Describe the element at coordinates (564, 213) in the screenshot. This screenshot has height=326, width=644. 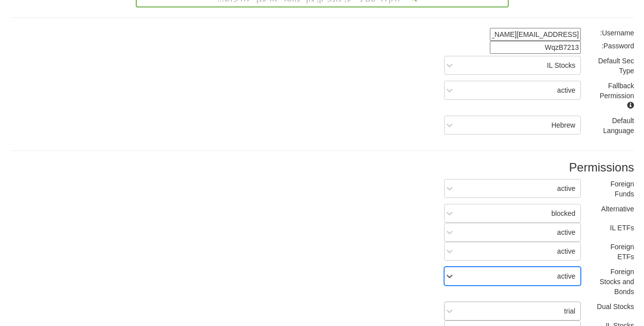
I see `div: blocked` at that location.